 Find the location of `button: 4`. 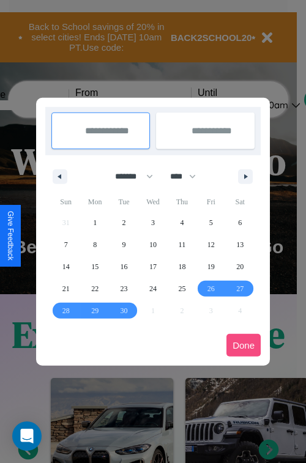

button: 4 is located at coordinates (182, 223).